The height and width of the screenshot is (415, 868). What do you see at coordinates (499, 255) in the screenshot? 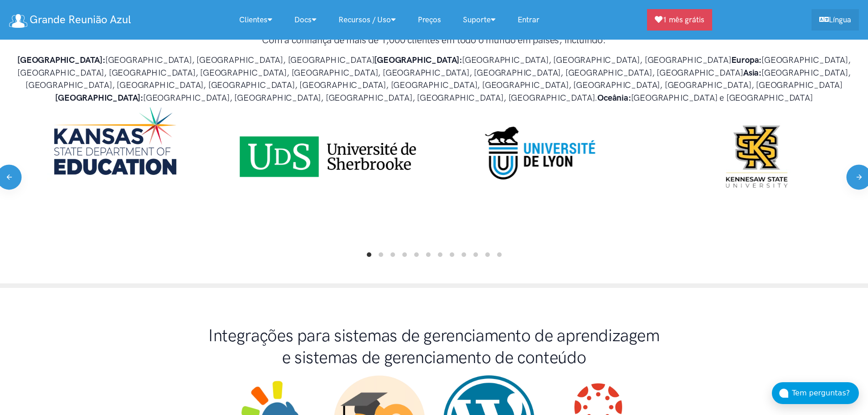
I see `li: Page dot 12` at bounding box center [499, 255].